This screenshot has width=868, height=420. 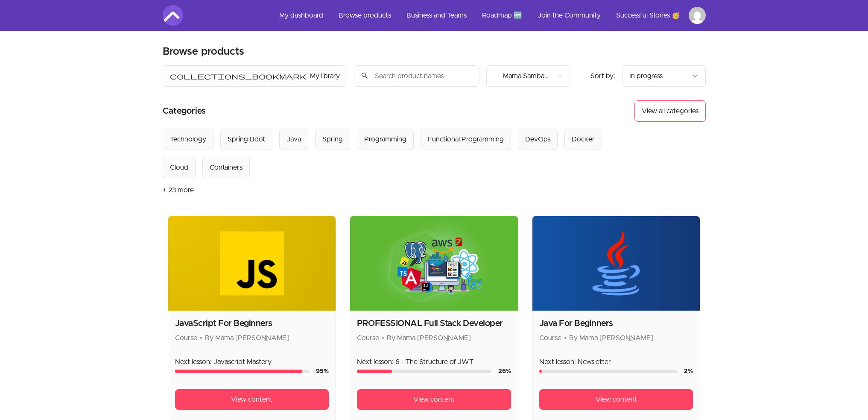 What do you see at coordinates (301, 15) in the screenshot?
I see `a: My dashboard` at bounding box center [301, 15].